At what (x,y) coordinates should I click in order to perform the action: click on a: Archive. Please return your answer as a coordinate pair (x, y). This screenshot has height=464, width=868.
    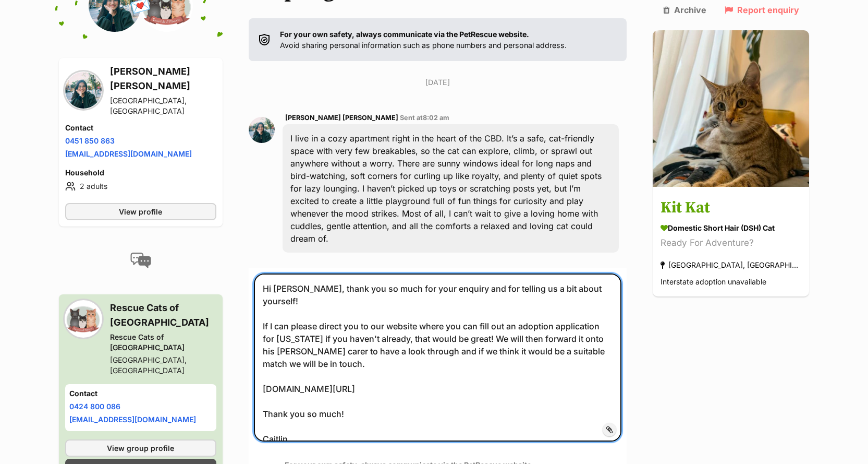
    Looking at the image, I should click on (684, 10).